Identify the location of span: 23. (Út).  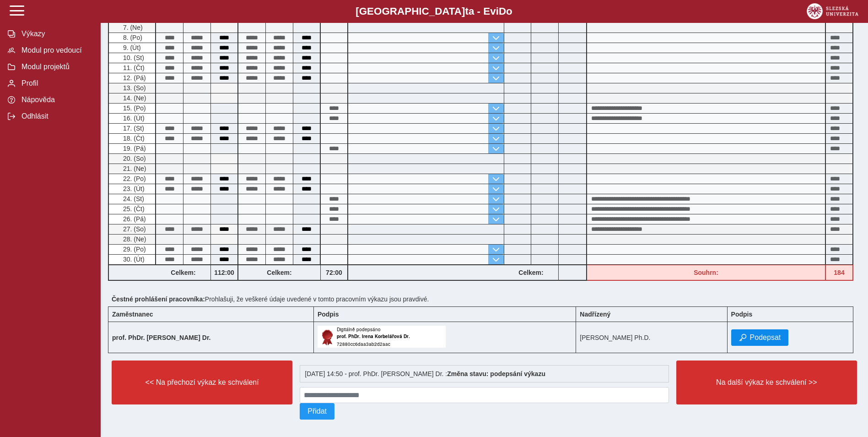
(133, 189).